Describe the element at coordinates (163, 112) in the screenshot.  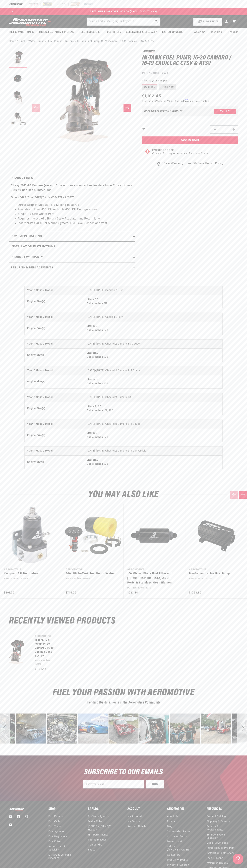
I see `div: Does This part fit My vehicle?` at that location.